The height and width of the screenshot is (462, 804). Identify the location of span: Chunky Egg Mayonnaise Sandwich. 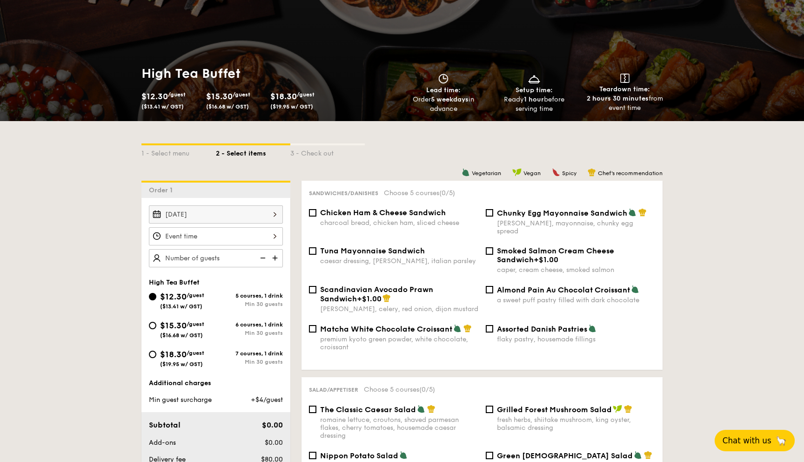
(562, 213).